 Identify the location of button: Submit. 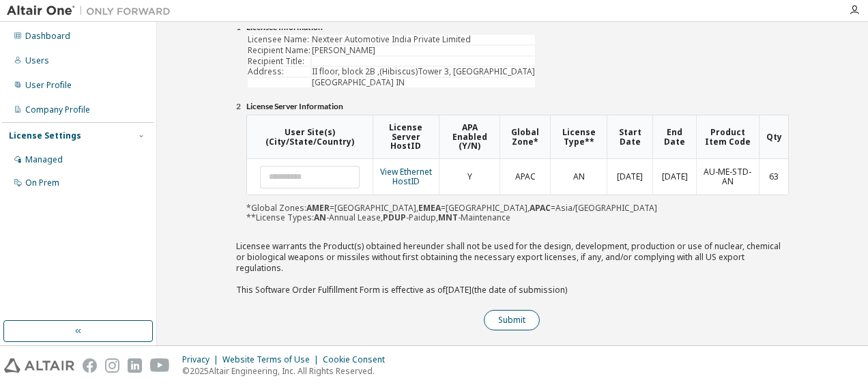
(512, 321).